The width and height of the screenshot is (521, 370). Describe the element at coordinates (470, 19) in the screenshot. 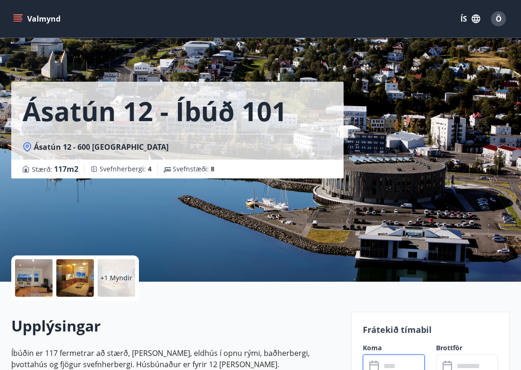

I see `button: ÍS` at that location.